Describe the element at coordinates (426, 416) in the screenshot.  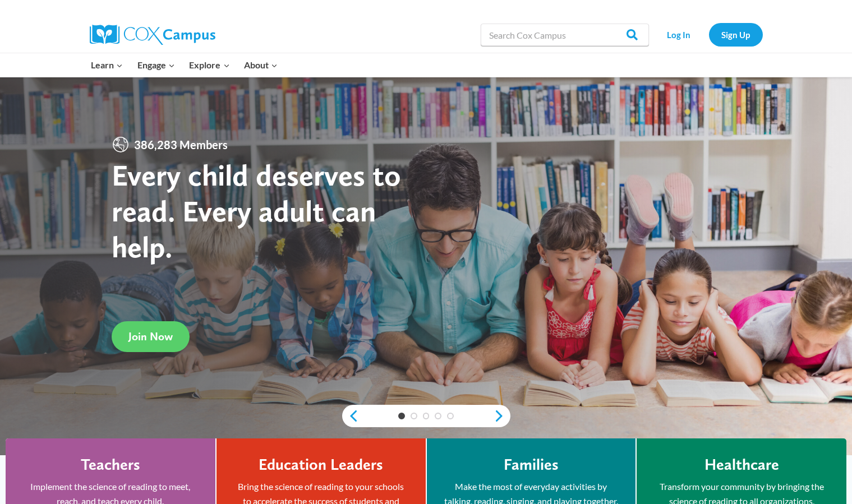
I see `a: 3` at that location.